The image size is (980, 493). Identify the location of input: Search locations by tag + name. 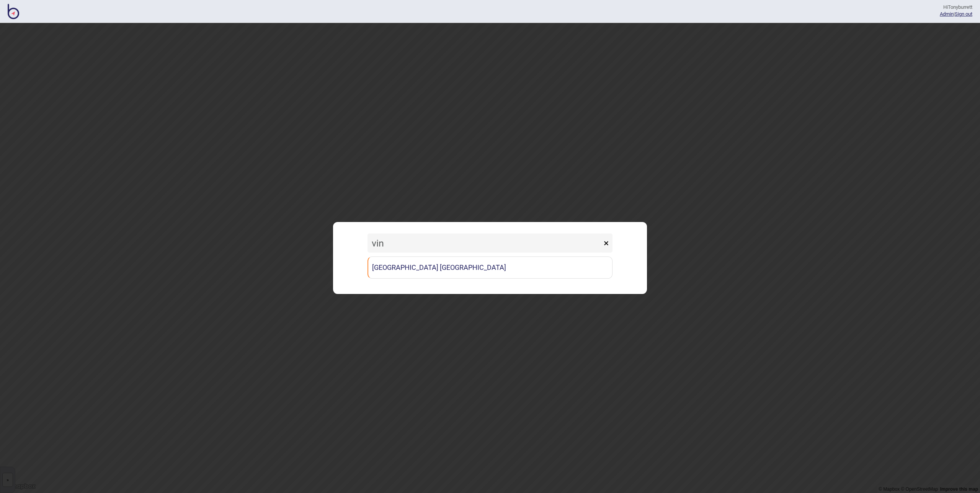
(484, 243).